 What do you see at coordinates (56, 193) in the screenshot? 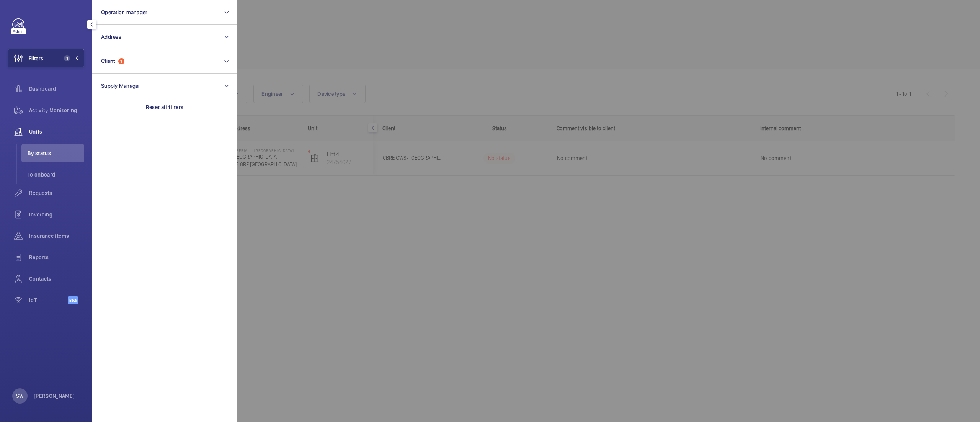
I see `span: Requests` at bounding box center [56, 193].